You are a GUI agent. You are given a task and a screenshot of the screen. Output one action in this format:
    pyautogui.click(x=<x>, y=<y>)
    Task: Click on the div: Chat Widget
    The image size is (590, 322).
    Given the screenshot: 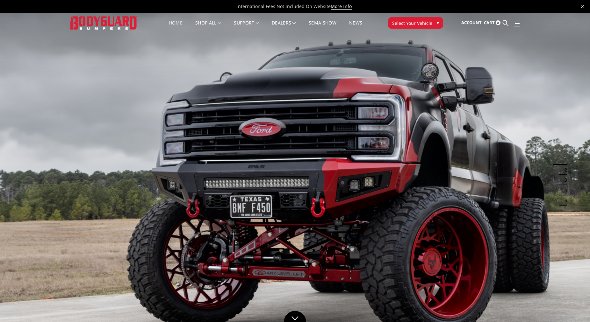 What is the action you would take?
    pyautogui.click(x=574, y=307)
    